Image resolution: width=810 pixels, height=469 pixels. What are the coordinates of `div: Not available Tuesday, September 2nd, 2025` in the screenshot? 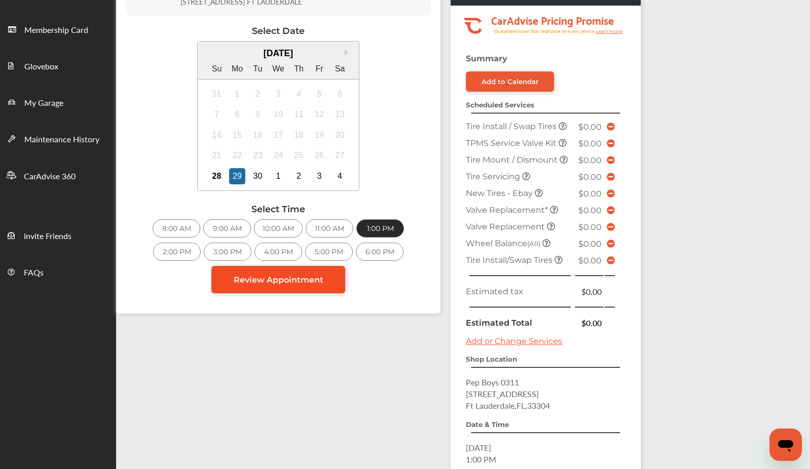 It's located at (258, 94).